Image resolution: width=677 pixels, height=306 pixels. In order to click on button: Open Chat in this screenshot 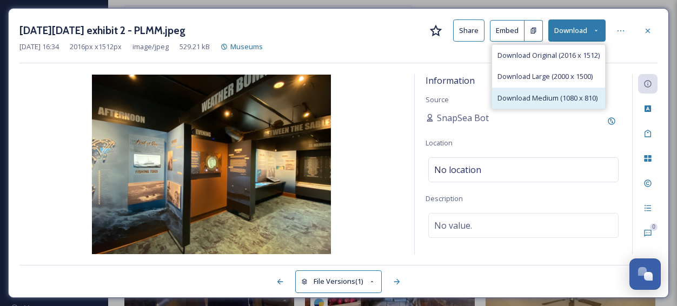, I will do `click(645, 274)`.